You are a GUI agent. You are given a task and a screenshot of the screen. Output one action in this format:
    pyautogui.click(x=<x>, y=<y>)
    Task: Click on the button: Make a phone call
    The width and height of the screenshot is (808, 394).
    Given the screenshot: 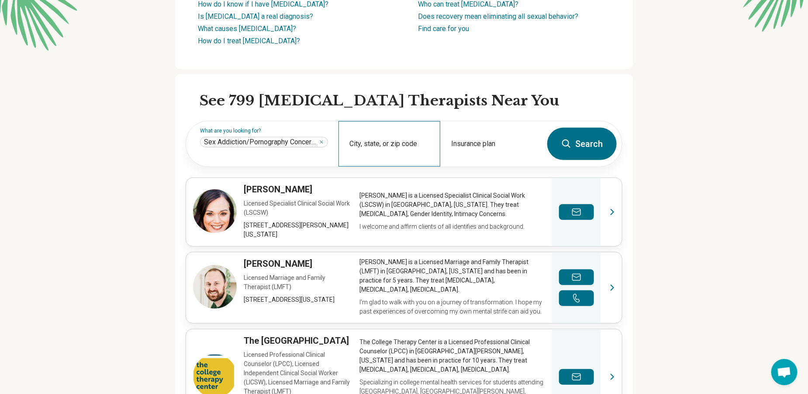 What is the action you would take?
    pyautogui.click(x=577, y=298)
    